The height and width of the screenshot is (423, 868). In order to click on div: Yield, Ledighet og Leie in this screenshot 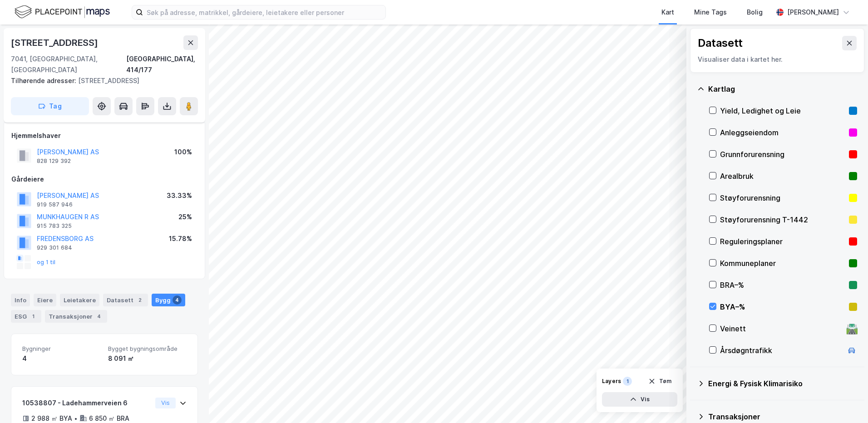, I will do `click(782, 111)`.